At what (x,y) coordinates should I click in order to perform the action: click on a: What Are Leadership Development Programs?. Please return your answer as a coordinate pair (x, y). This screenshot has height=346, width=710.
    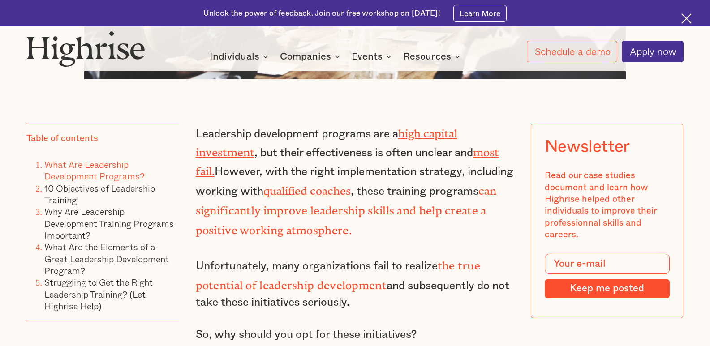
    Looking at the image, I should click on (94, 170).